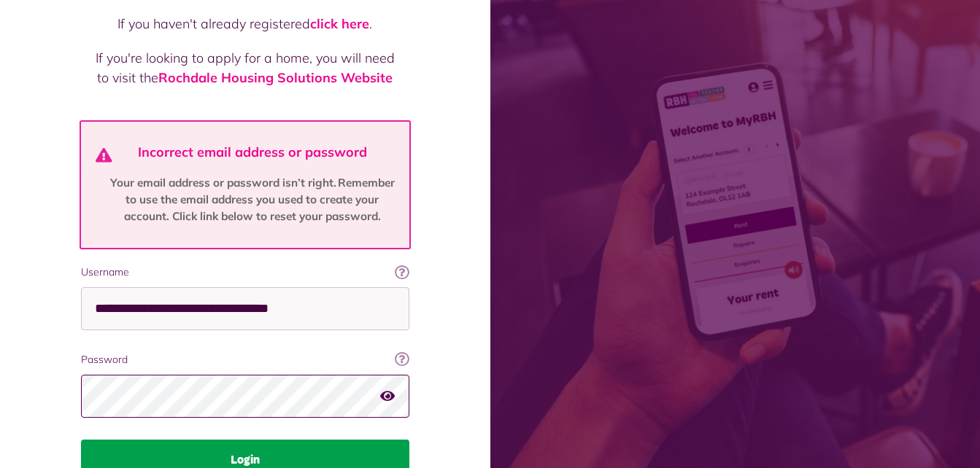 This screenshot has height=468, width=980. I want to click on label: Username, so click(245, 272).